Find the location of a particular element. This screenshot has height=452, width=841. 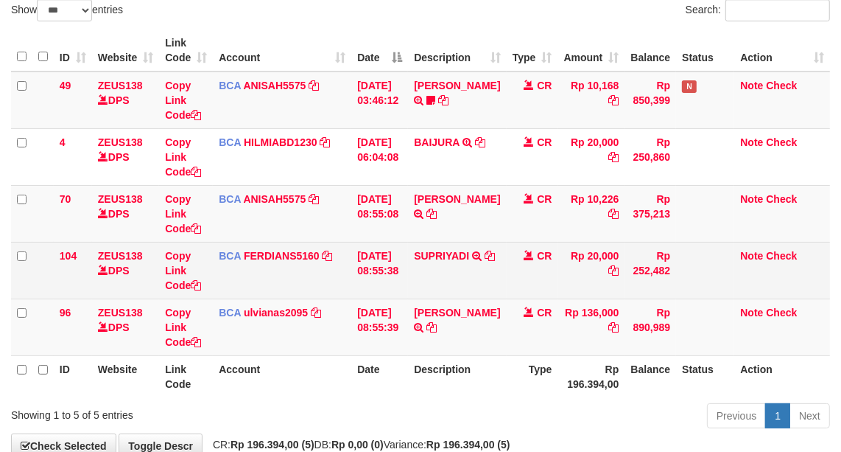

th: Account is located at coordinates (282, 376).